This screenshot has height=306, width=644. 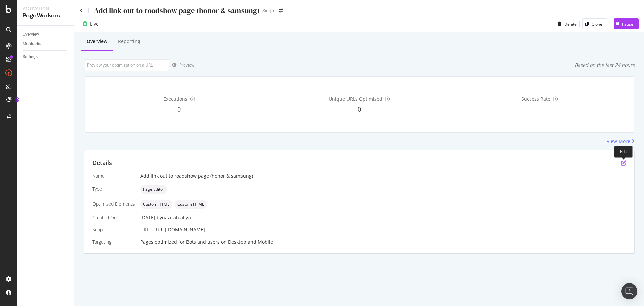 What do you see at coordinates (383, 242) in the screenshot?
I see `div: Pages optimized for on` at bounding box center [383, 242].